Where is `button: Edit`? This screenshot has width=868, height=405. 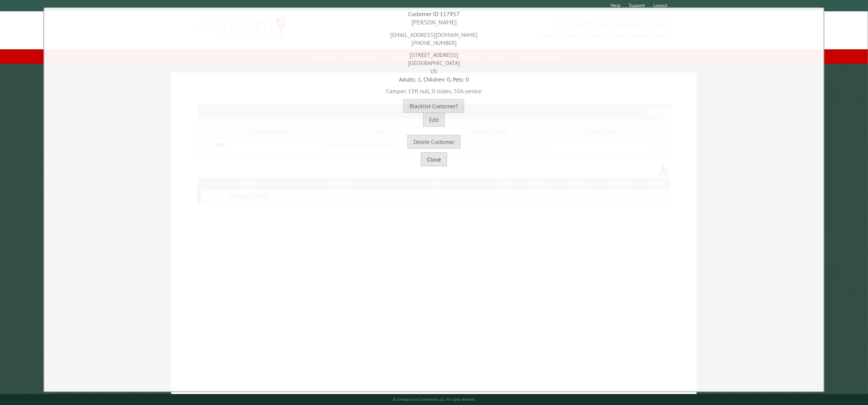 button: Edit is located at coordinates (434, 120).